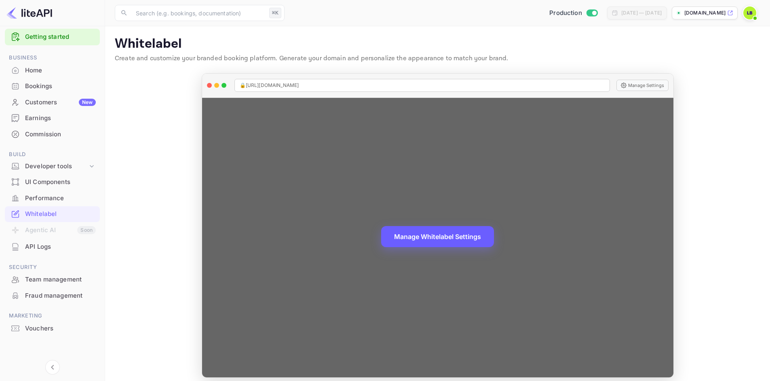  Describe the element at coordinates (52, 213) in the screenshot. I see `a: Whitelabel` at that location.